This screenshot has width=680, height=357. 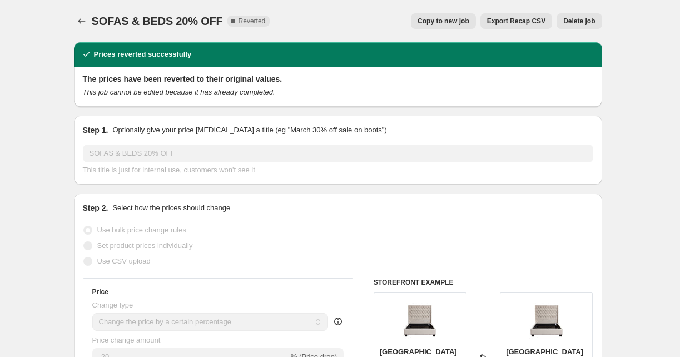 I want to click on h6: STOREFRONT EXAMPLE, so click(x=483, y=283).